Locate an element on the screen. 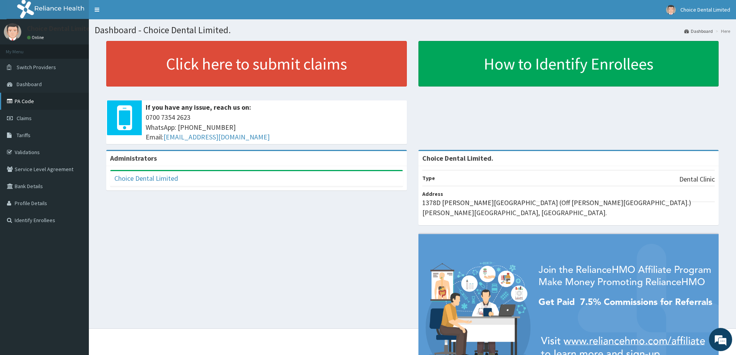  div: Chat with us now is located at coordinates (85, 48).